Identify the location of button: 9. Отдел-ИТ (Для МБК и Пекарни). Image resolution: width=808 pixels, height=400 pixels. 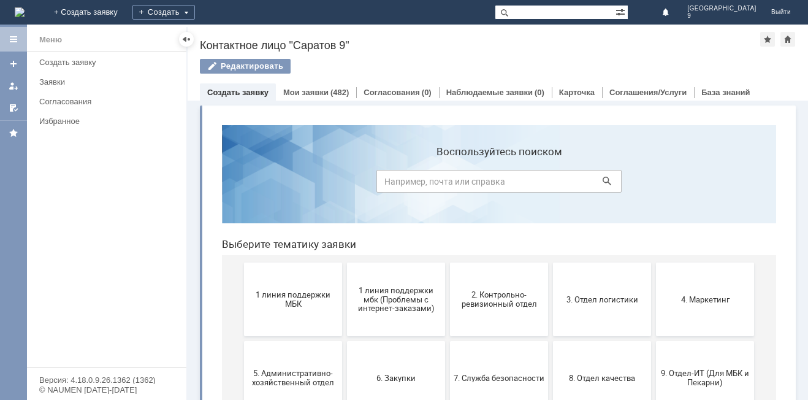
(493, 262).